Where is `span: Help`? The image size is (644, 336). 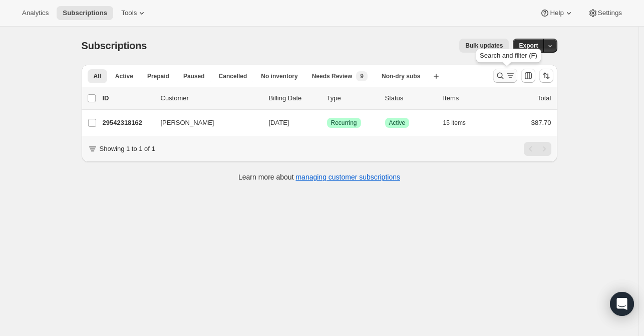
span: Help is located at coordinates (557, 13).